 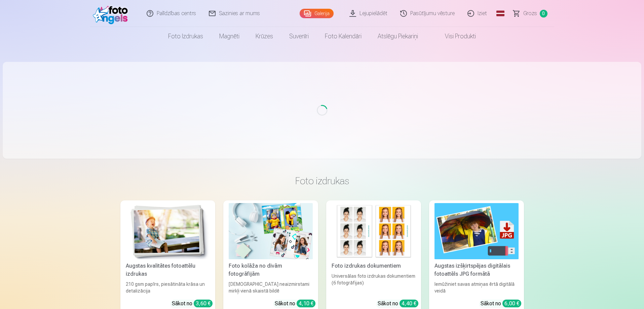 What do you see at coordinates (476, 231) in the screenshot?
I see `img: Augstas izšķirtspējas digitālais fotoattēls JPG formātā` at bounding box center [476, 231].